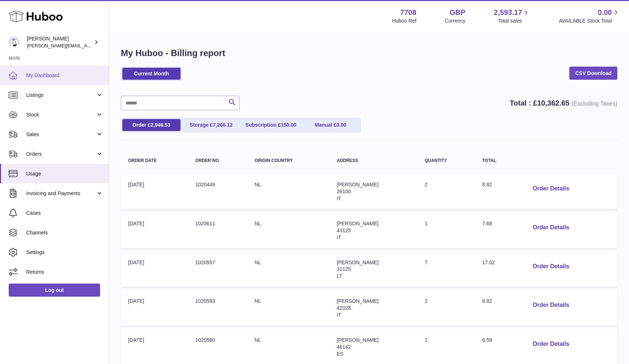 This screenshot has height=364, width=629. I want to click on span: ES, so click(340, 354).